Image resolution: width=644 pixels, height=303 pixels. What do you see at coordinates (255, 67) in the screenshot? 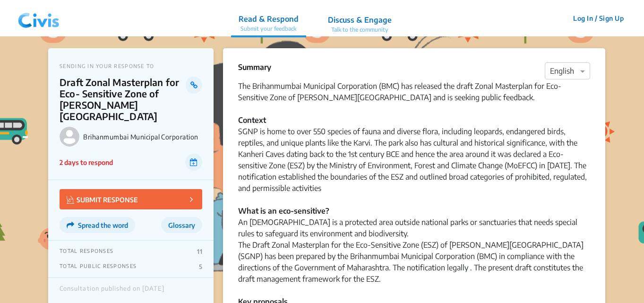
I see `p: Summary` at bounding box center [255, 67].